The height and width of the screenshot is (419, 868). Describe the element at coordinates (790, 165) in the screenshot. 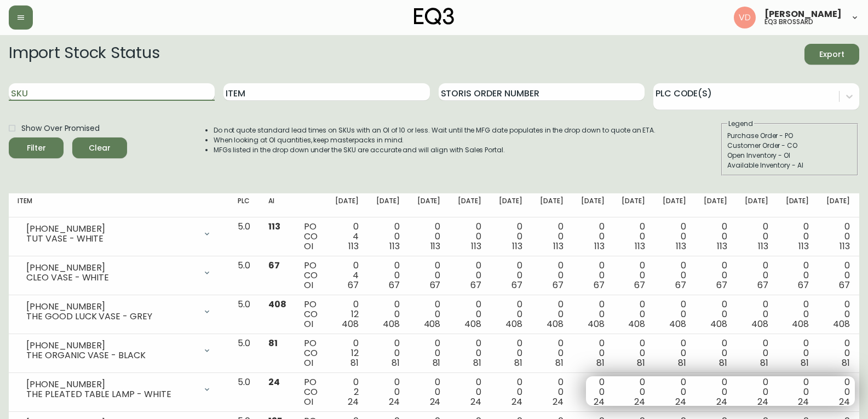

I see `div: Available Inventory - AI` at that location.